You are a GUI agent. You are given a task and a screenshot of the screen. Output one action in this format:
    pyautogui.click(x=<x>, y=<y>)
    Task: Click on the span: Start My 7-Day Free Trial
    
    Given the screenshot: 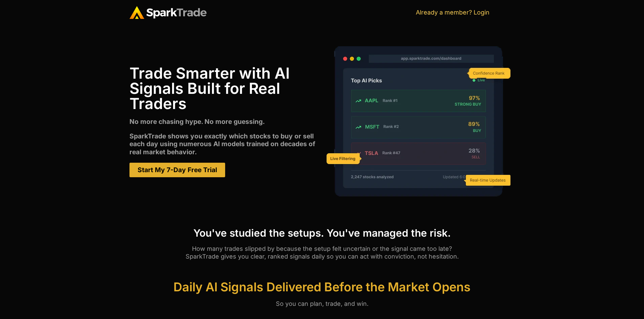 What is the action you would take?
    pyautogui.click(x=177, y=170)
    